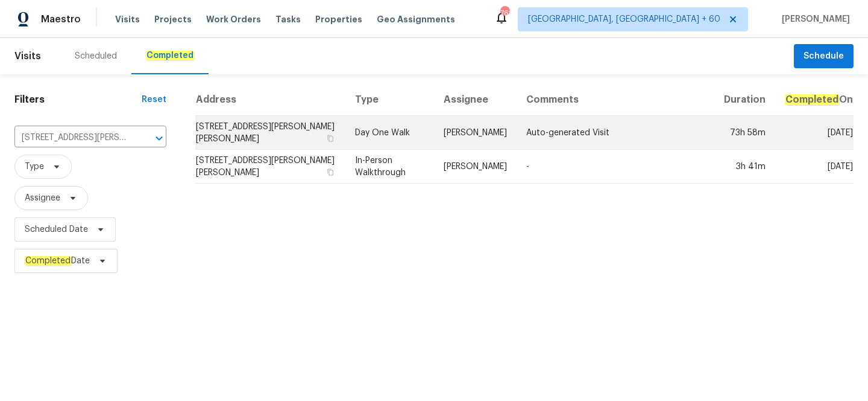 The height and width of the screenshot is (401, 868). Describe the element at coordinates (390, 100) in the screenshot. I see `th: Type` at that location.